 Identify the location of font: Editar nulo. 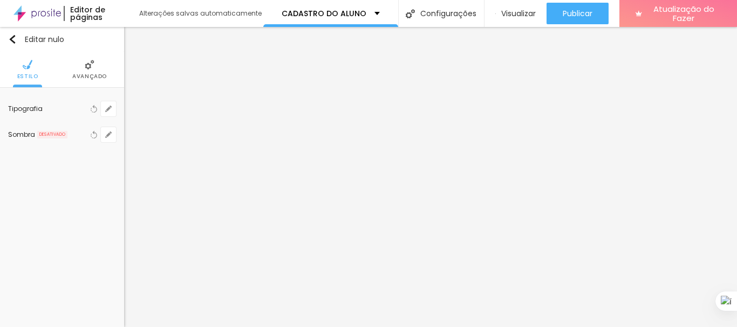
(44, 39).